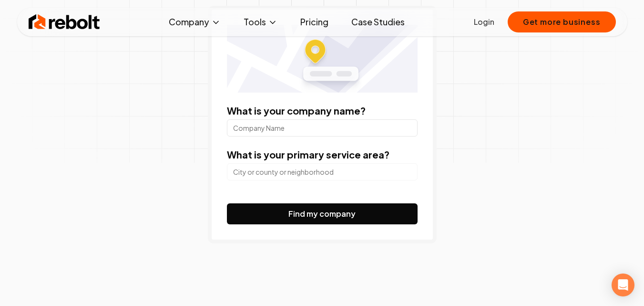 Image resolution: width=644 pixels, height=306 pixels. I want to click on button: Company, so click(195, 22).